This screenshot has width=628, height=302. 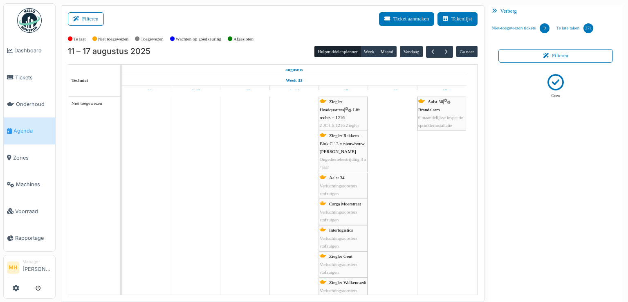 What do you see at coordinates (556, 96) in the screenshot?
I see `p: Geen` at bounding box center [556, 96].